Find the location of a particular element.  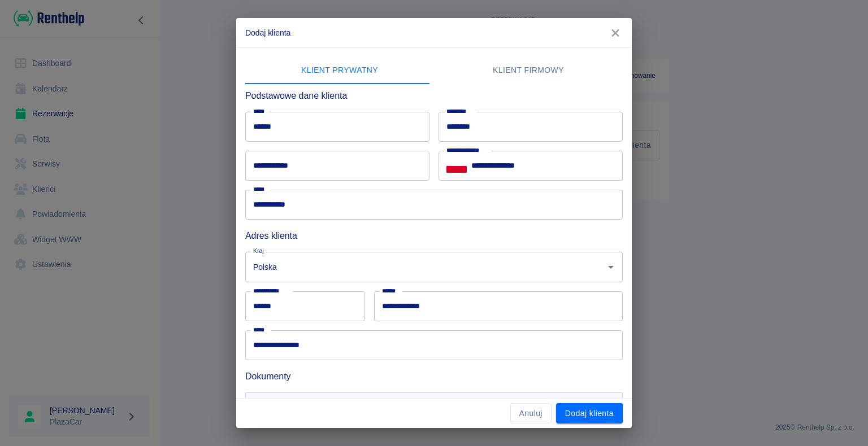

button: Klient prywatny is located at coordinates (340, 71).